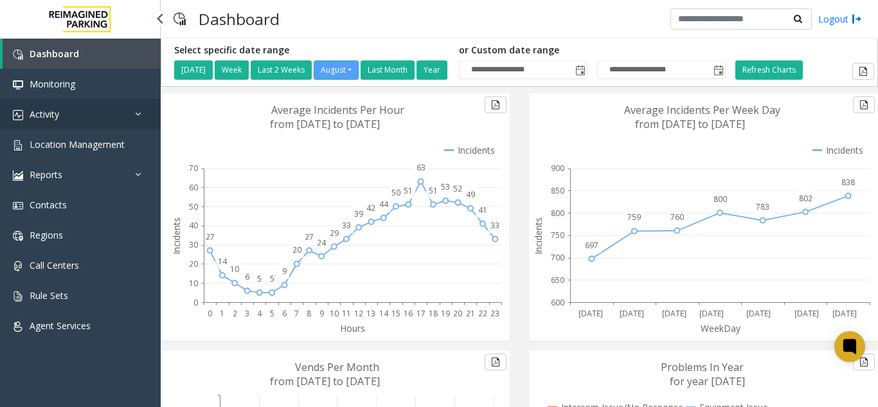 This screenshot has height=407, width=878. Describe the element at coordinates (359, 313) in the screenshot. I see `text: 12` at that location.